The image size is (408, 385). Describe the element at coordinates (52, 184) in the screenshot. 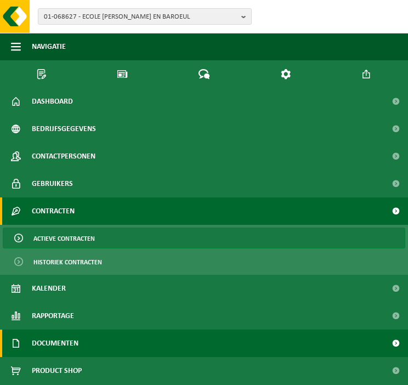

I see `span: Gebruikers` at that location.